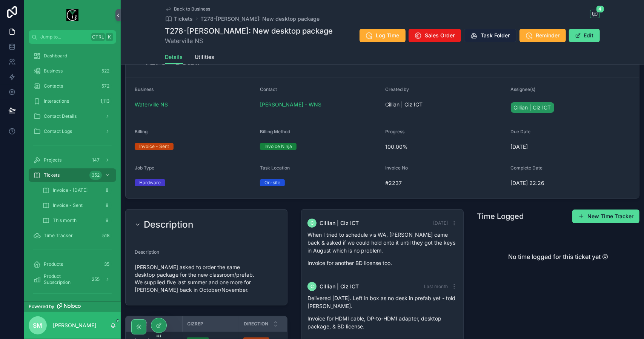 This screenshot has width=644, height=339. What do you see at coordinates (520, 131) in the screenshot?
I see `span: Due Date` at bounding box center [520, 131].